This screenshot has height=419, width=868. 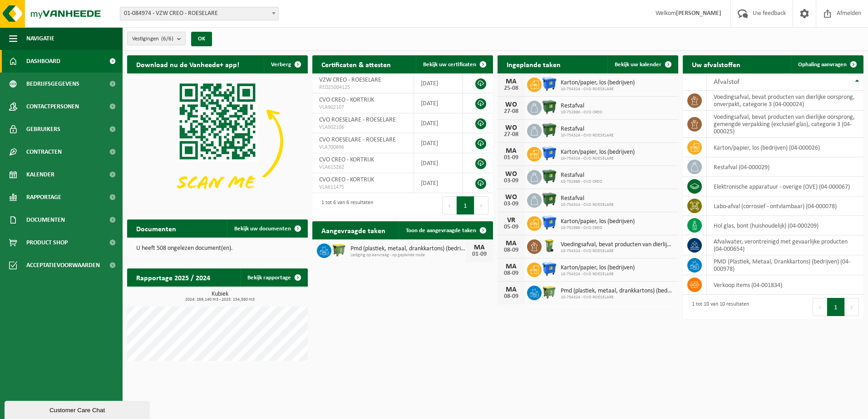 I want to click on span: VLA611475, so click(x=363, y=187).